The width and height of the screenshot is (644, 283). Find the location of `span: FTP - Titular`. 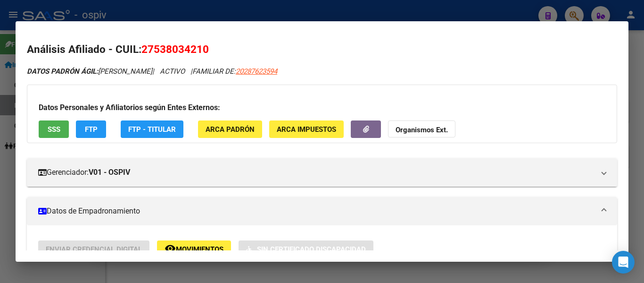

span: FTP - Titular is located at coordinates (152, 129).